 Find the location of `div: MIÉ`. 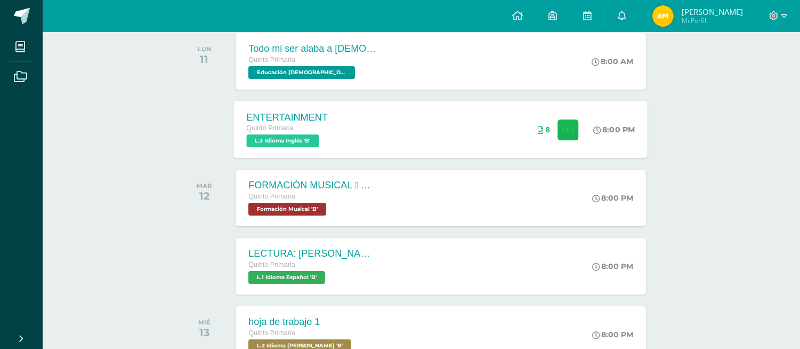

div: MIÉ is located at coordinates (204, 322).